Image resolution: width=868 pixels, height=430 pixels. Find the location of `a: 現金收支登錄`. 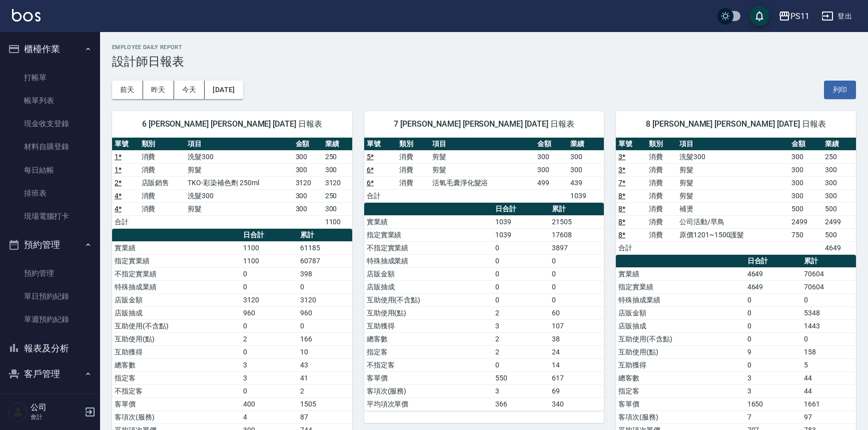

a: 現金收支登錄 is located at coordinates (50, 123).